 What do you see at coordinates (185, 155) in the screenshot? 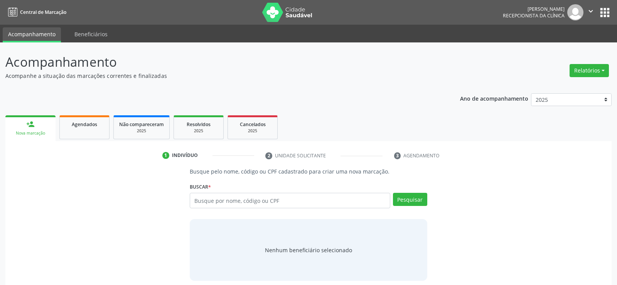
I see `div: Indivíduo` at bounding box center [185, 155].